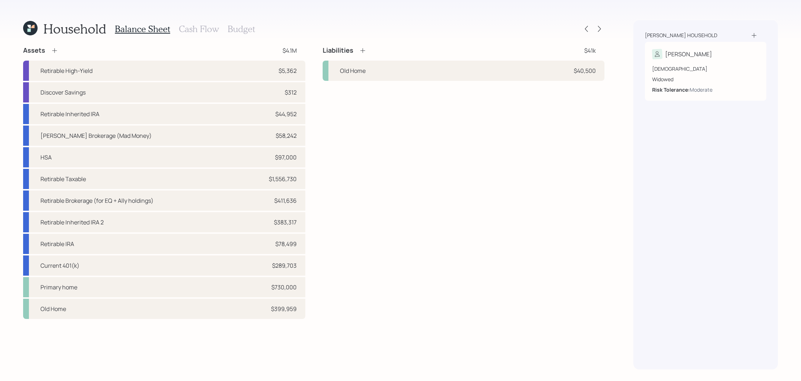 The height and width of the screenshot is (381, 801). What do you see at coordinates (34, 51) in the screenshot?
I see `h4: Assets` at bounding box center [34, 51].